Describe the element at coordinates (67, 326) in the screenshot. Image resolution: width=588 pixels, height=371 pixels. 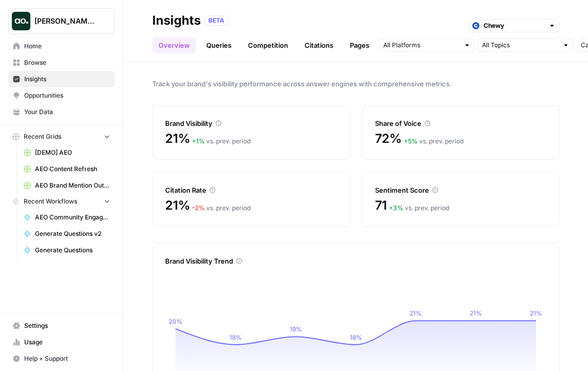
I see `span: Settings` at that location.